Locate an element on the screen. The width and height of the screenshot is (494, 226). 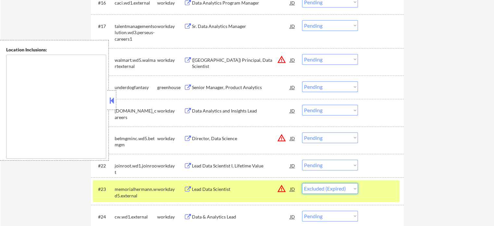
div: #23 is located at coordinates (104, 189).